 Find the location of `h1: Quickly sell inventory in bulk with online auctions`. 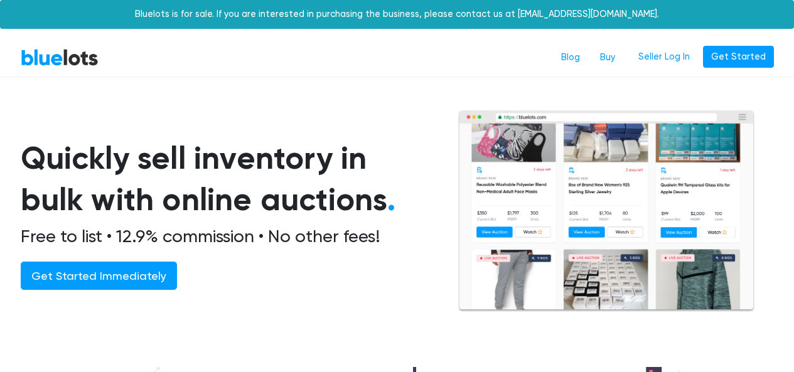

h1: Quickly sell inventory in bulk with online auctions is located at coordinates (224, 179).